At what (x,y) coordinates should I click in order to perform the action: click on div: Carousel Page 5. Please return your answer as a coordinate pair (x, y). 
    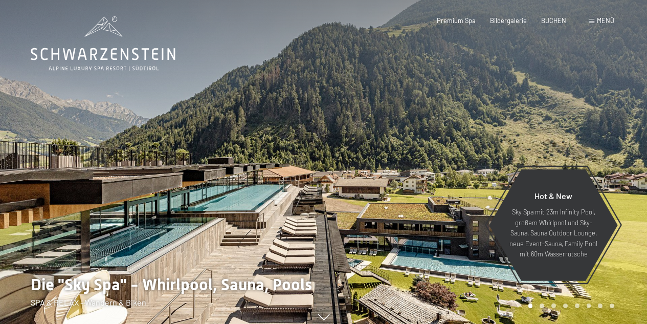
    Looking at the image, I should click on (577, 305).